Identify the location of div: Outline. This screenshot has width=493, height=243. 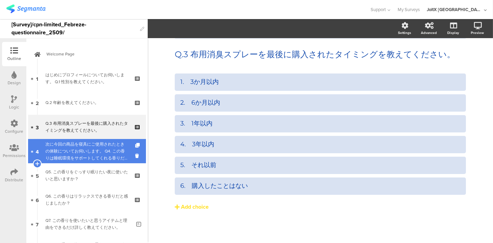
(14, 59).